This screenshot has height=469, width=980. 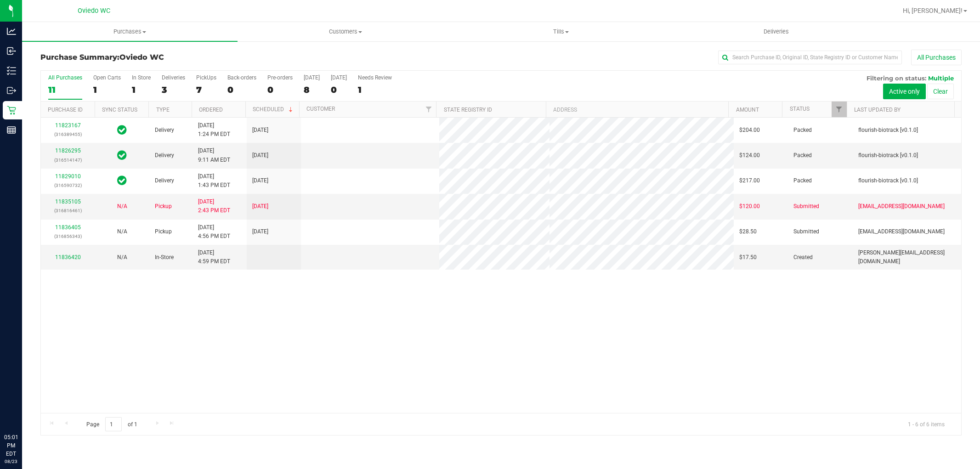 I want to click on a: Last Updated By, so click(x=877, y=110).